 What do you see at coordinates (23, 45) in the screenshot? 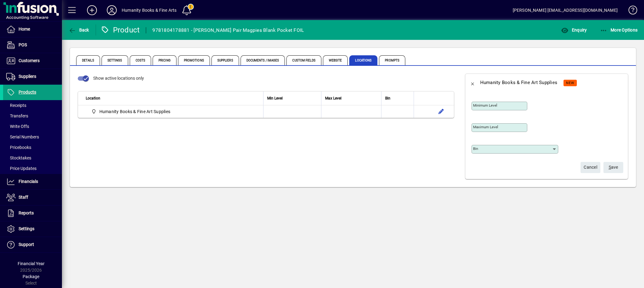
I see `span: POS` at bounding box center [23, 45].